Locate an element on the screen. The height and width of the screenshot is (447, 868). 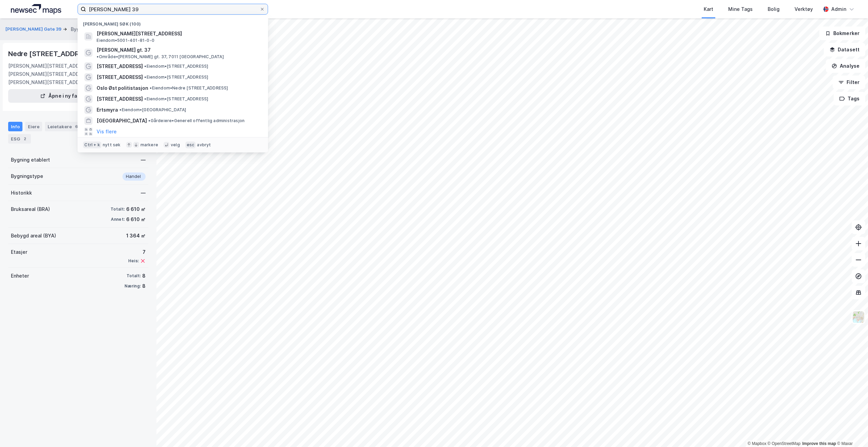
button: Bokmerker is located at coordinates (842, 33).